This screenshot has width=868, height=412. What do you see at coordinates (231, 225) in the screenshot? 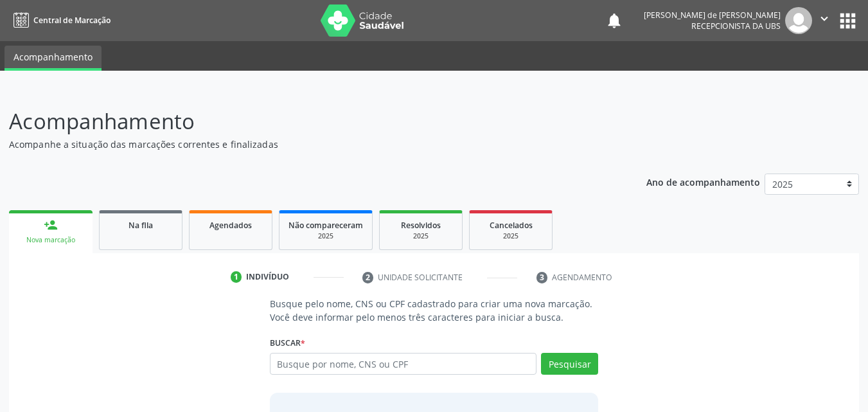
I see `span: Agendados` at bounding box center [231, 225].